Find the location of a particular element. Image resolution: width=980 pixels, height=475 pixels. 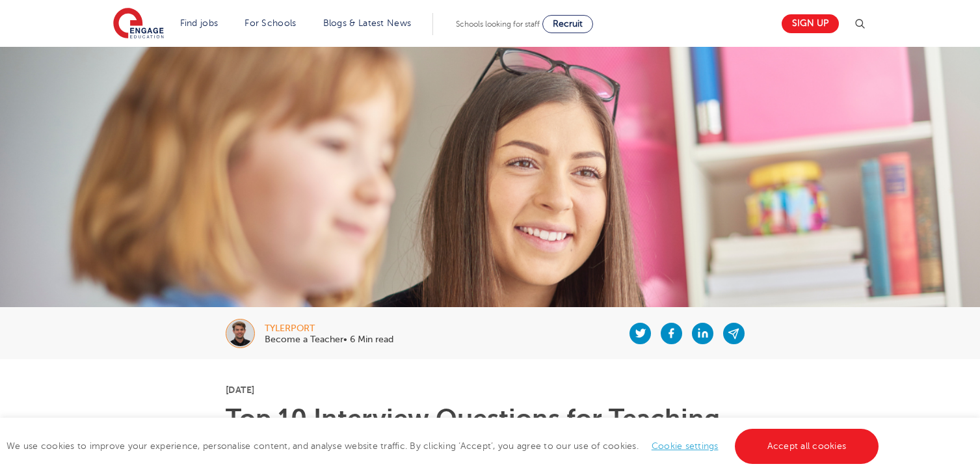

a: For Schools is located at coordinates (270, 22).